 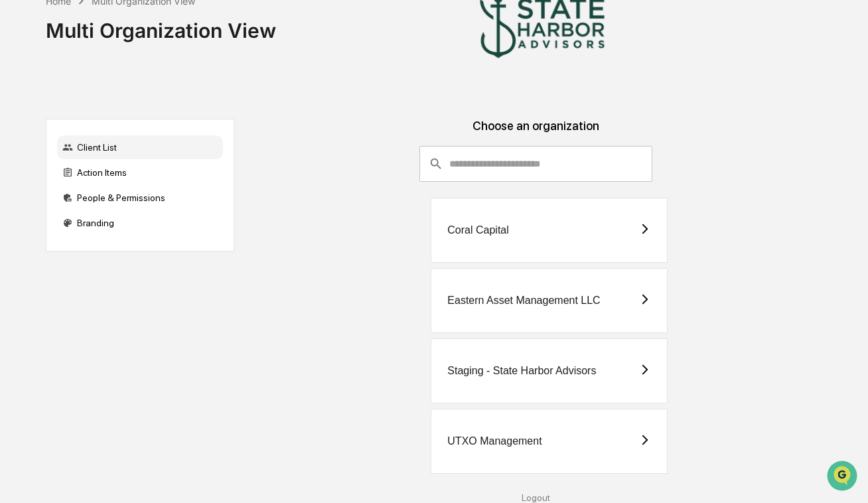 I want to click on img: 1746055101610-c473b297-6a78-478c-a979-82029cc54cd1, so click(x=25, y=113).